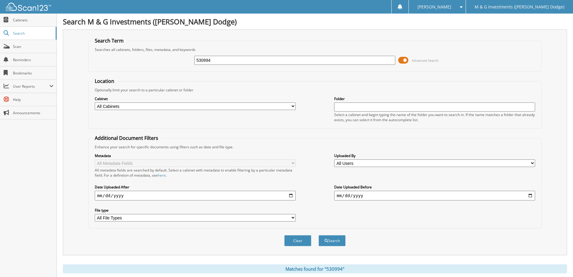 The width and height of the screenshot is (573, 277). Describe the element at coordinates (195, 187) in the screenshot. I see `label: Date Uploaded After` at that location.